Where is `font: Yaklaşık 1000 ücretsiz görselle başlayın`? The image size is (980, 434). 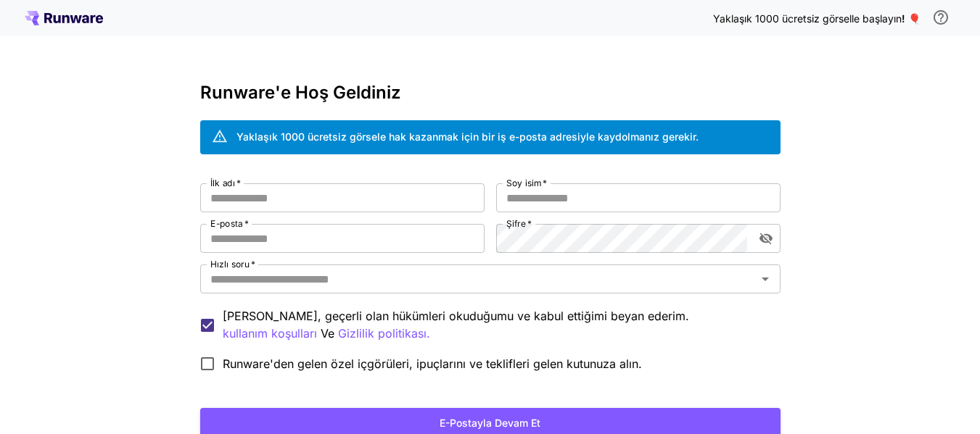 font: Yaklaşık 1000 ücretsiz görselle başlayın is located at coordinates (807, 18).